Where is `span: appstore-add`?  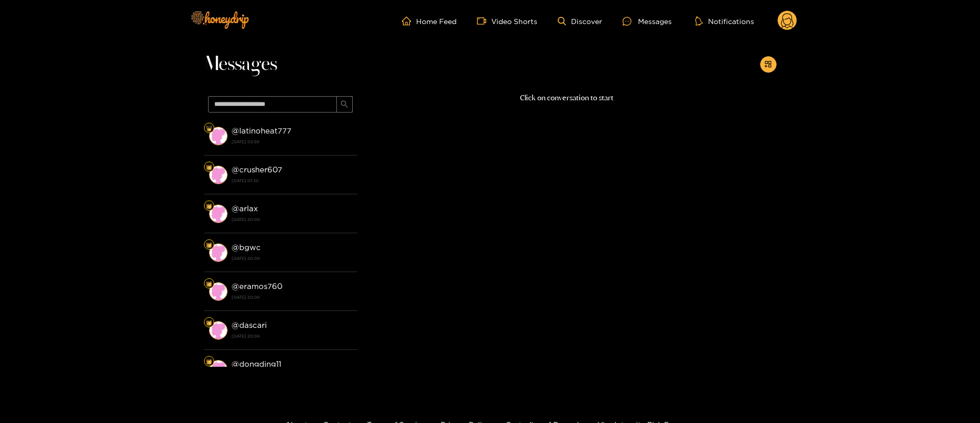 span: appstore-add is located at coordinates (768, 64).